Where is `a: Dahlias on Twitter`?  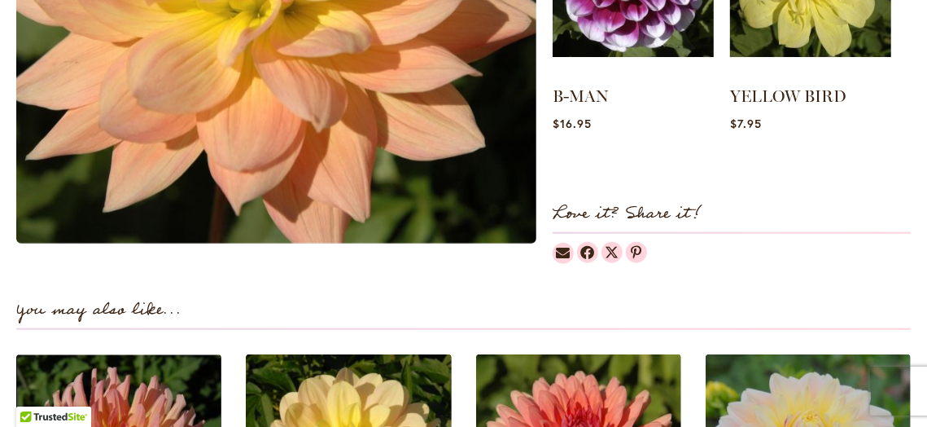
a: Dahlias on Twitter is located at coordinates (612, 252).